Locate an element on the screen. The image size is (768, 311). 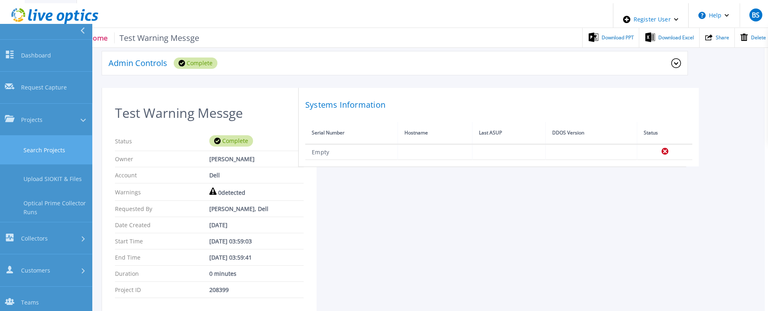
span: Dashboard is located at coordinates (36, 55).